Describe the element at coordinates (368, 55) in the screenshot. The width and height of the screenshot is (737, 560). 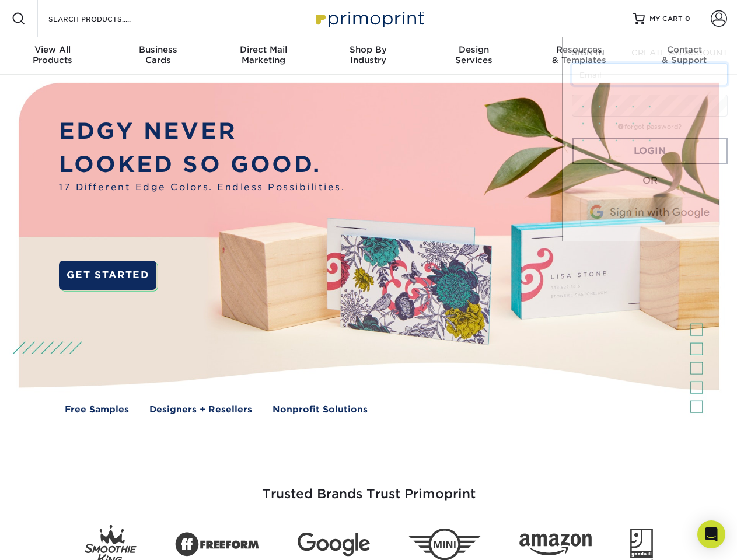
I see `div: Industry` at that location.